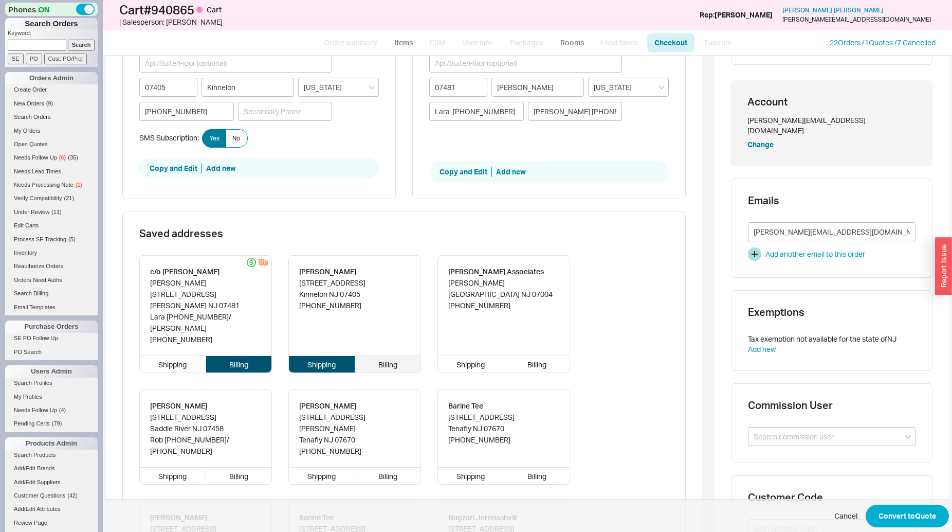  Describe the element at coordinates (832, 312) in the screenshot. I see `h3: Exemptions` at that location.